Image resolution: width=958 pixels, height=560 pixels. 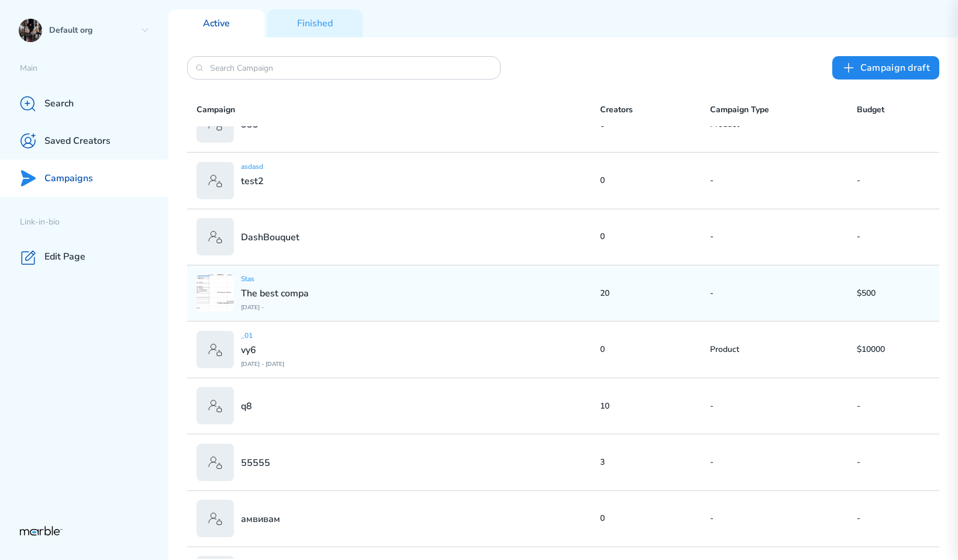 I want to click on p: DashBouquet, so click(x=270, y=237).